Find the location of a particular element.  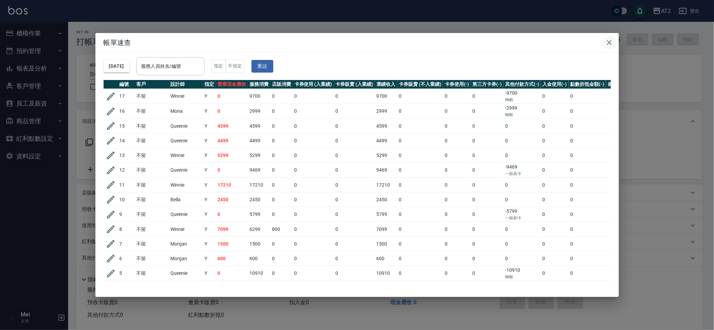

td: 6299 is located at coordinates (259, 229).